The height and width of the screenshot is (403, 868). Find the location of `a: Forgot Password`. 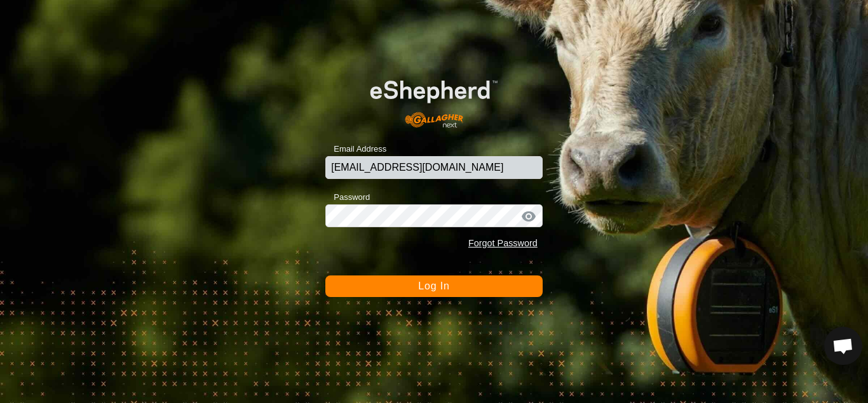

a: Forgot Password is located at coordinates (502, 244).